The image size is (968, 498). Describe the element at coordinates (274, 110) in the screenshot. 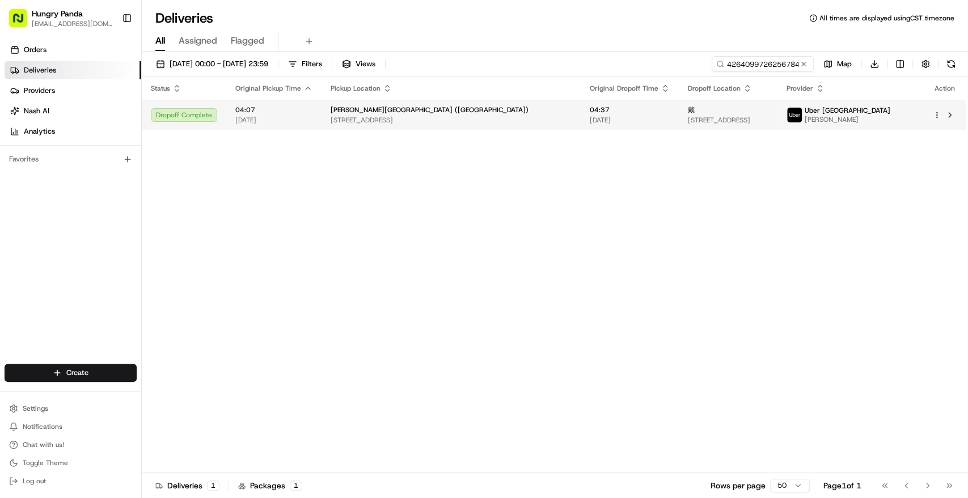

I see `span: 04:07` at that location.